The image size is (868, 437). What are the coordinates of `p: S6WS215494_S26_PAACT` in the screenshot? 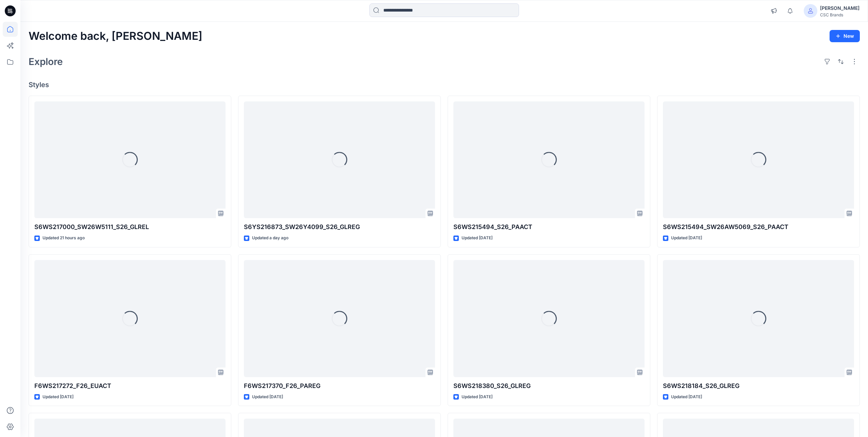 It's located at (549, 227).